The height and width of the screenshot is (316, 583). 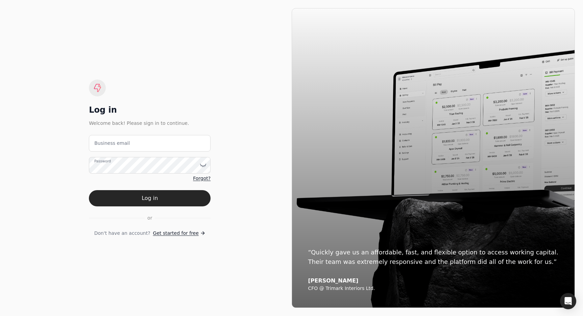 What do you see at coordinates (179, 233) in the screenshot?
I see `a: Get started for free` at bounding box center [179, 233].